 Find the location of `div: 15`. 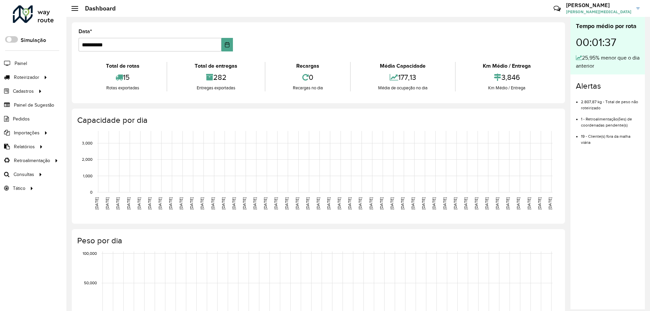

div: 15 is located at coordinates (123, 77).